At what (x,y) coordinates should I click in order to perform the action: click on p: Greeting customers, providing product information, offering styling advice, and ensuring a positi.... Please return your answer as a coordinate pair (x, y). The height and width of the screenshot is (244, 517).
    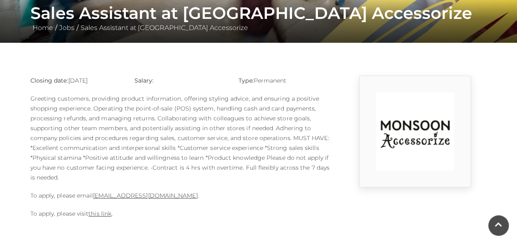
    Looking at the image, I should click on (180, 138).